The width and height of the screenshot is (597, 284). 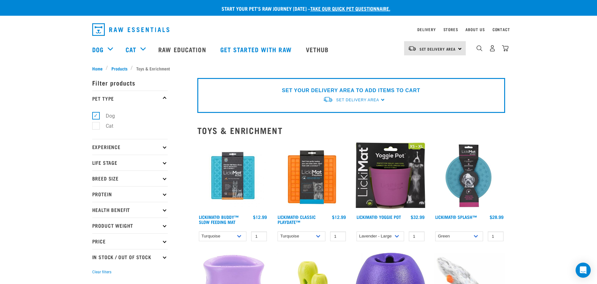 What do you see at coordinates (130, 99) in the screenshot?
I see `p: Pet Type` at bounding box center [130, 99].